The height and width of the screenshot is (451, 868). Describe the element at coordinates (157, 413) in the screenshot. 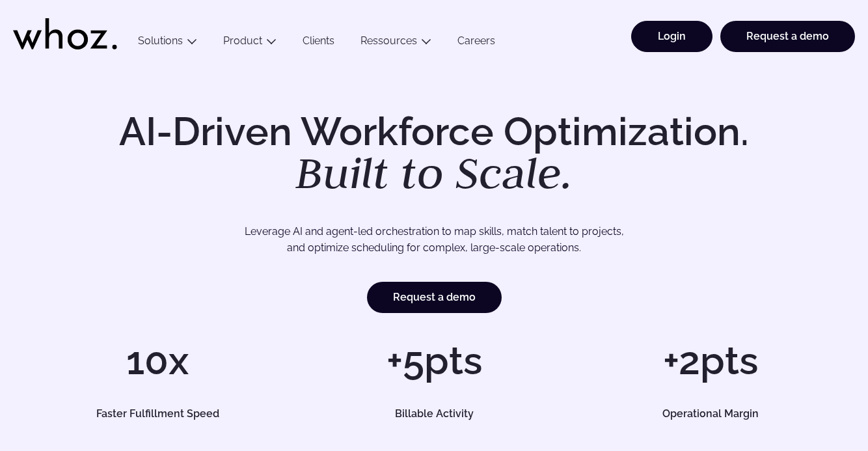

I see `h5: Faster Fulfillment Speed` at that location.